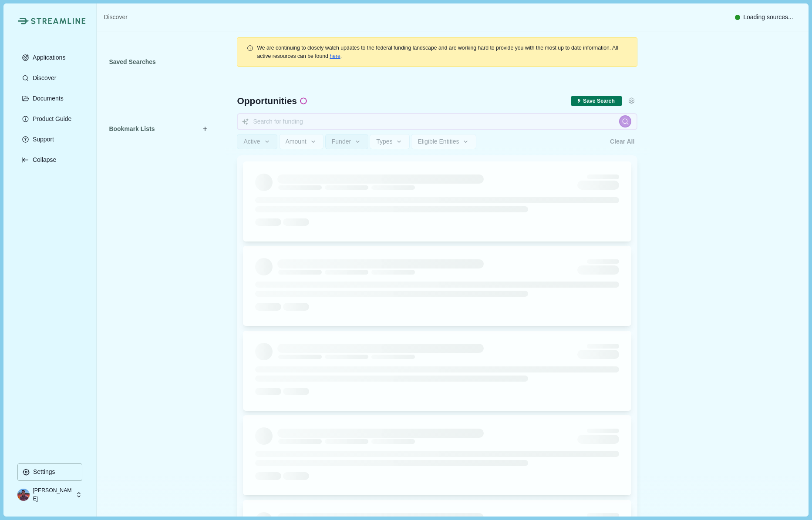 The image size is (812, 520). Describe the element at coordinates (252, 141) in the screenshot. I see `span: Active` at that location.